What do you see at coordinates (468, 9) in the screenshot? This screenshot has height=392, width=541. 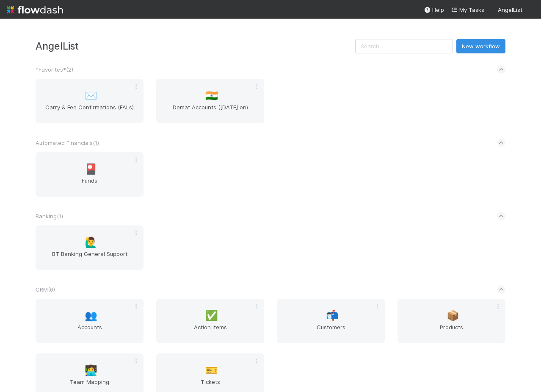 I see `a: My Tasks` at bounding box center [468, 9].